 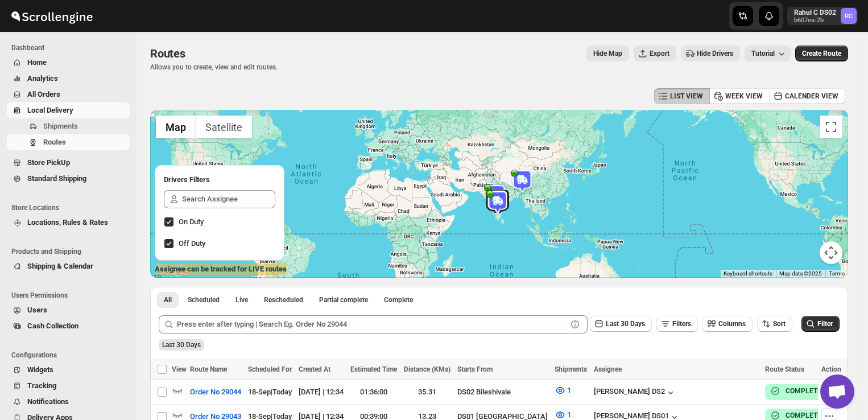 I want to click on button: Hide Drivers, so click(x=710, y=54).